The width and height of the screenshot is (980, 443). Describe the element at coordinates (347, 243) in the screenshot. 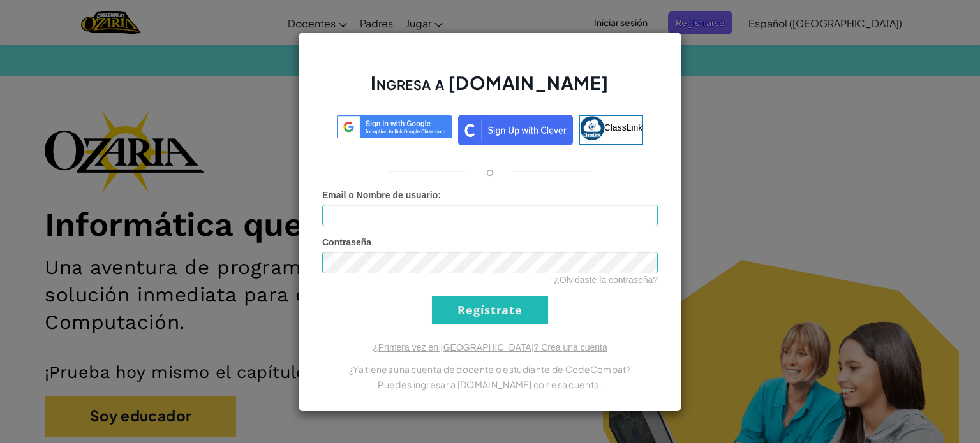

I see `span: Contraseña` at that location.